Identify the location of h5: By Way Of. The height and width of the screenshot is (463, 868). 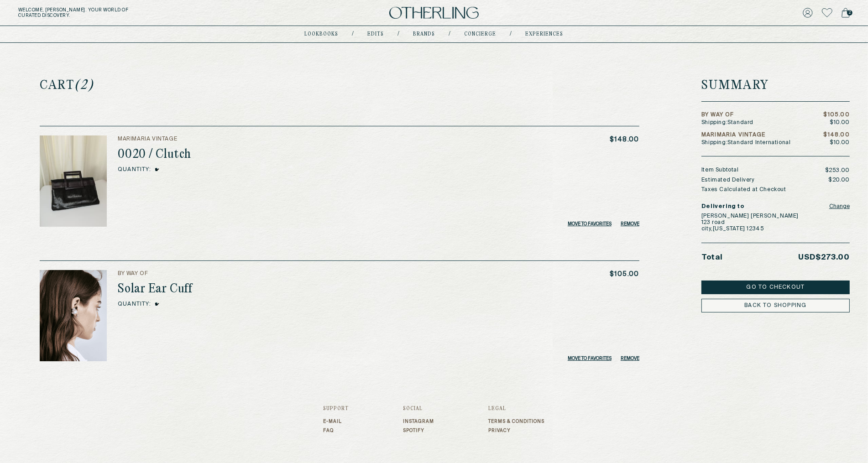
(727, 115).